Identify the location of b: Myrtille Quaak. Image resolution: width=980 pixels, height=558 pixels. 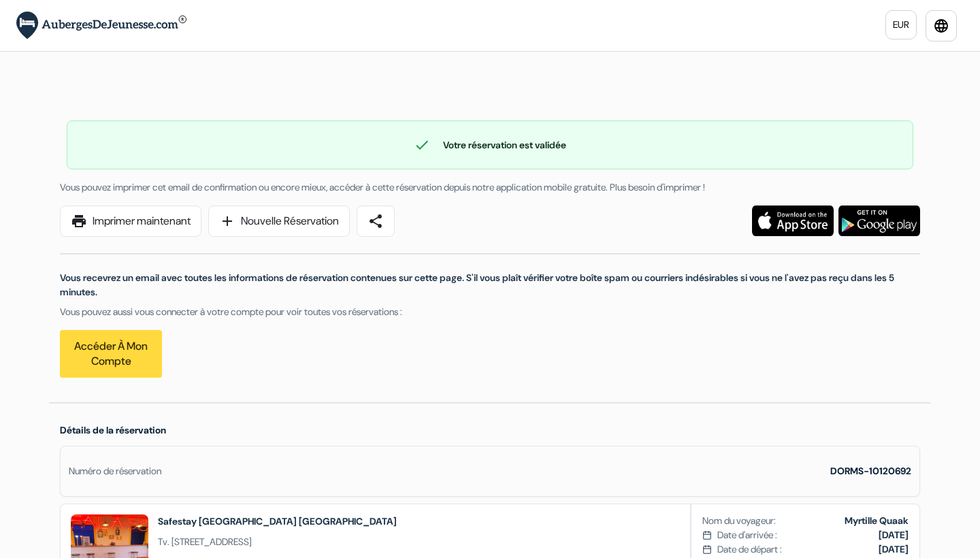
(877, 521).